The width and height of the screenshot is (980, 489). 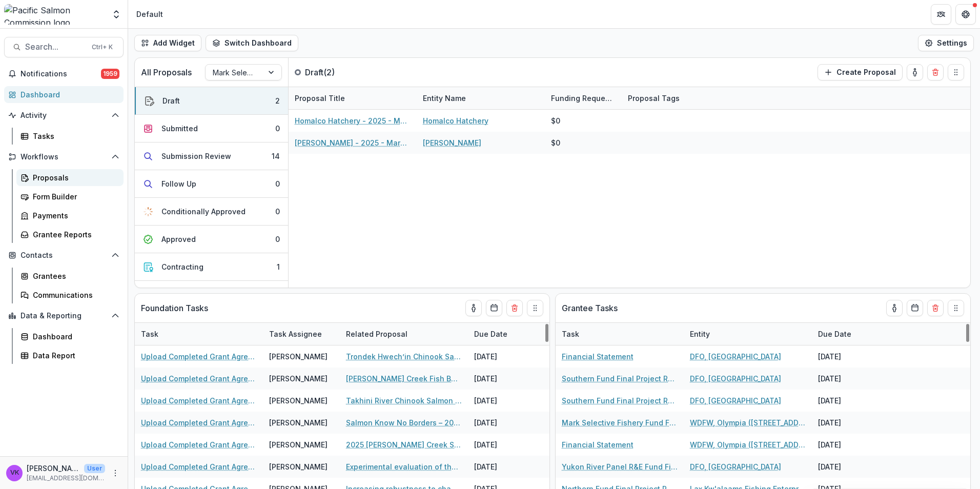 I want to click on div: Ctrl + K, so click(x=102, y=47).